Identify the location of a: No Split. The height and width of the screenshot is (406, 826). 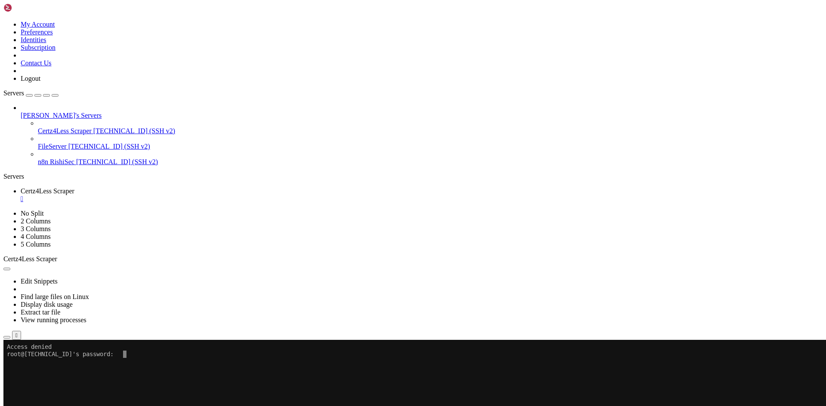
(32, 213).